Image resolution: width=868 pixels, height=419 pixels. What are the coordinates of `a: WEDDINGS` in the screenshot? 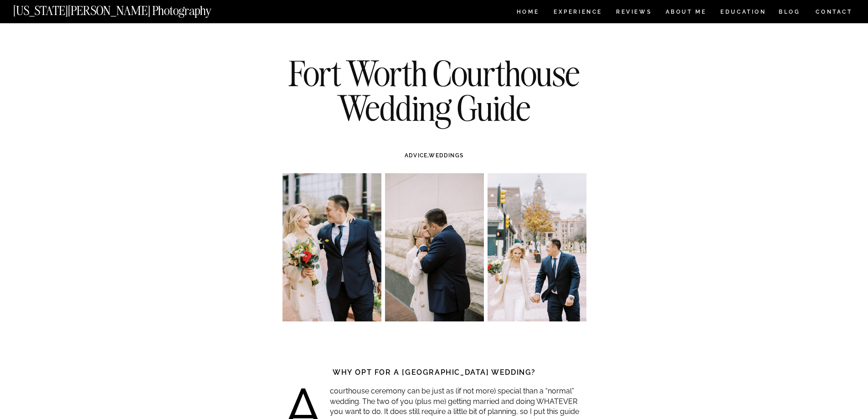 It's located at (446, 156).